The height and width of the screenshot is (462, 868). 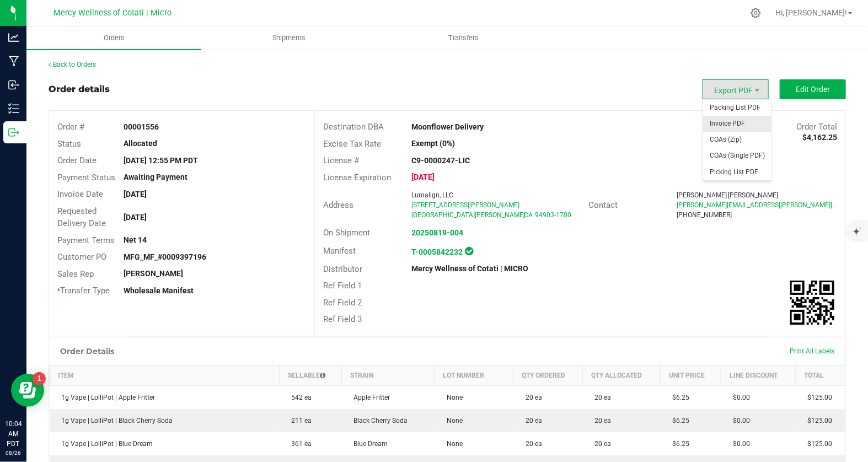 I want to click on span: Orders, so click(x=114, y=38).